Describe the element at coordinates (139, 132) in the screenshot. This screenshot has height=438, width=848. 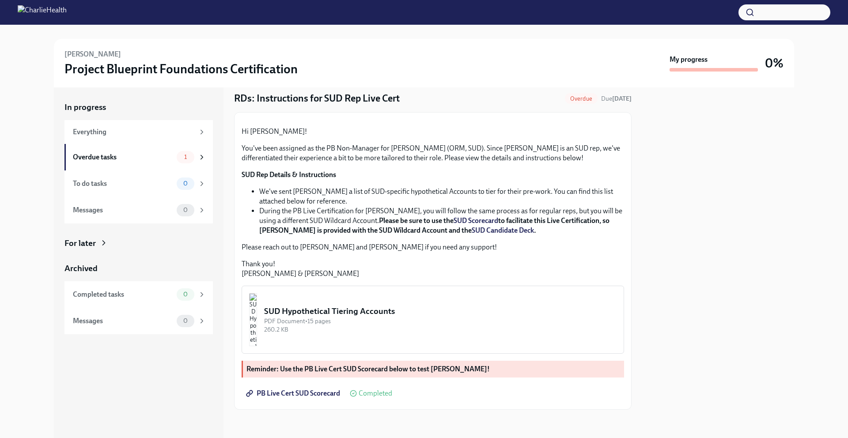
I see `a: Everything` at that location.